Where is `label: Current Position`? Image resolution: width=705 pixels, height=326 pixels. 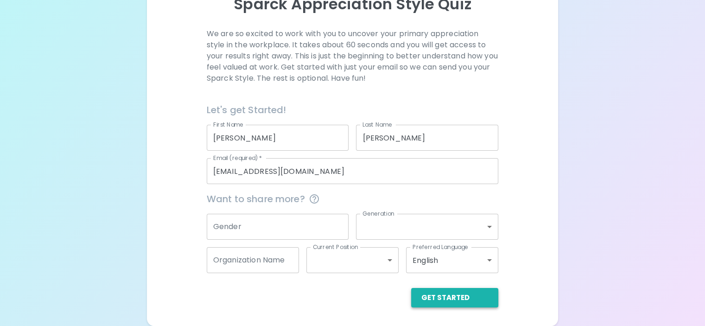
label: Current Position is located at coordinates (335, 246).